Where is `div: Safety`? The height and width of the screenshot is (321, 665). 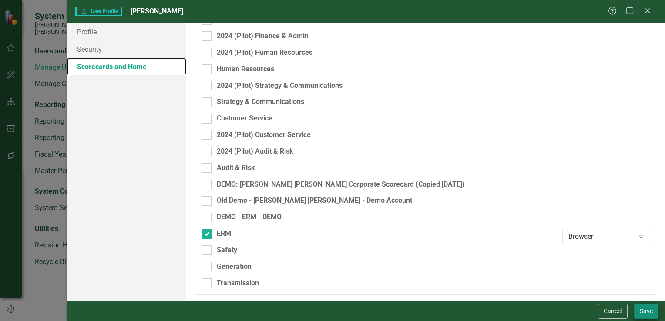
div: Safety is located at coordinates (227, 250).